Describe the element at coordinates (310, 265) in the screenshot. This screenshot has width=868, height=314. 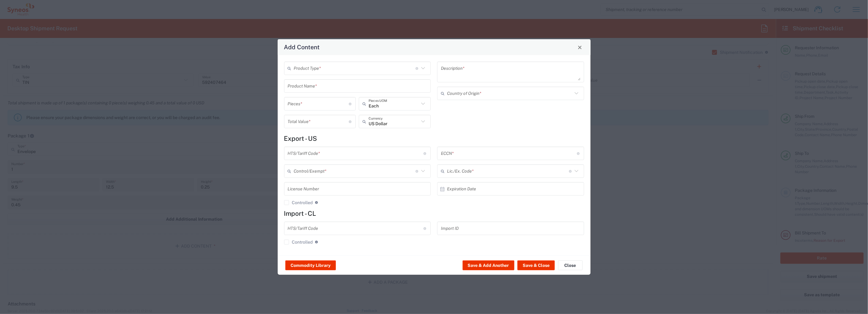
I see `button: Commodity Library` at that location.